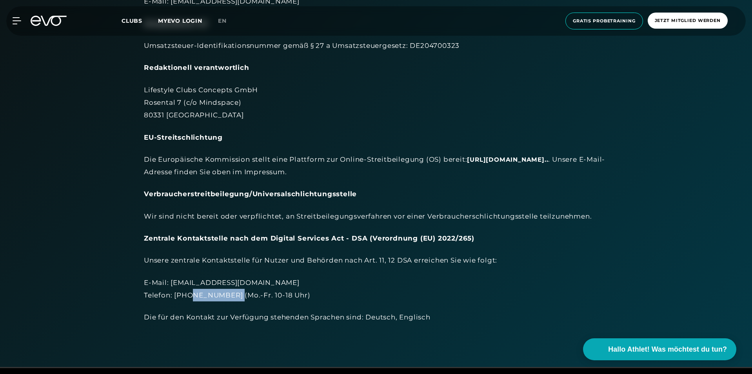  I want to click on a: MYEVO LOGIN, so click(180, 21).